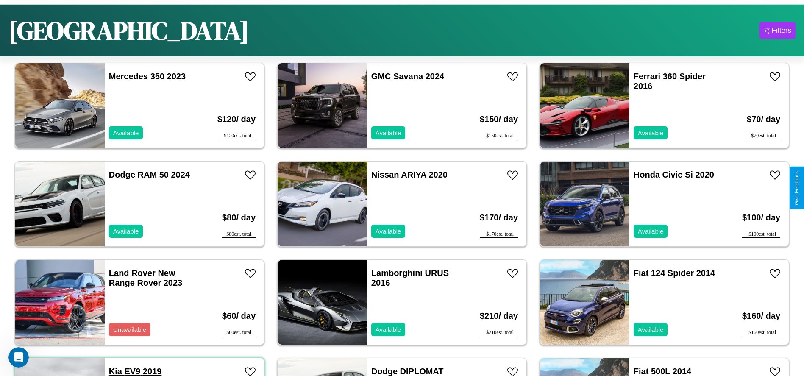  I want to click on div: $ 120 est. total, so click(236, 136).